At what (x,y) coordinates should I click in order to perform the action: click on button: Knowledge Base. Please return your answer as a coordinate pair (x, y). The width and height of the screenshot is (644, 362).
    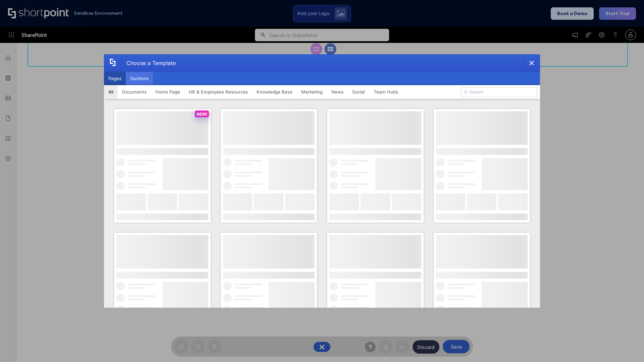
    Looking at the image, I should click on (274, 92).